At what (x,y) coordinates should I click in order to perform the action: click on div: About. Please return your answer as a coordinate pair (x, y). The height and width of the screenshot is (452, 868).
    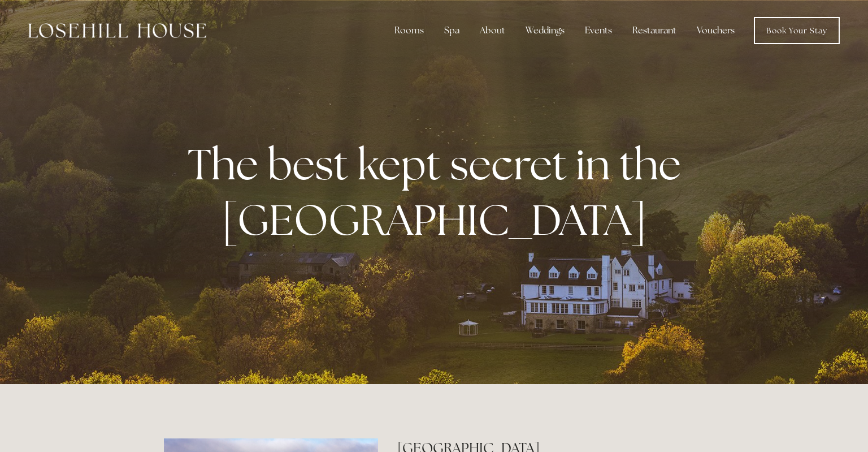
    Looking at the image, I should click on (492, 31).